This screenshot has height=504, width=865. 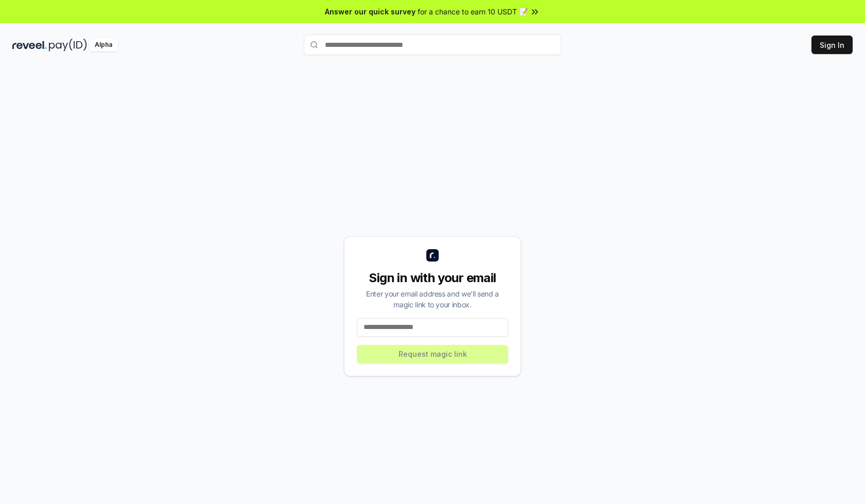 I want to click on span: for a chance to earn 10 USDT 📝, so click(x=473, y=11).